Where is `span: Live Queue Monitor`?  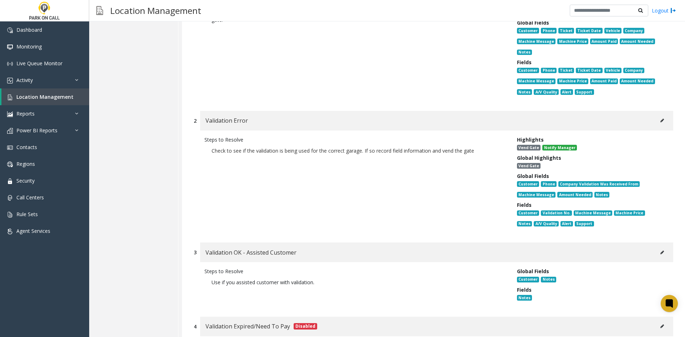 span: Live Queue Monitor is located at coordinates (39, 63).